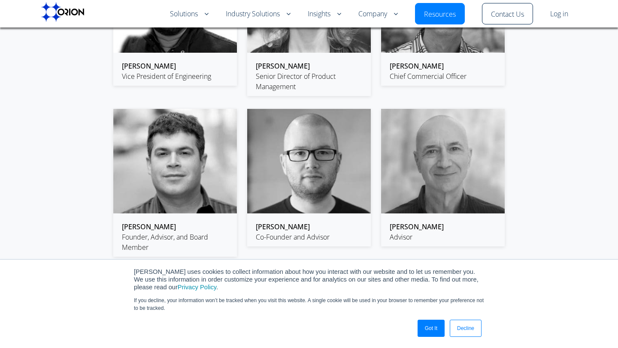 The height and width of the screenshot is (348, 618). What do you see at coordinates (258, 14) in the screenshot?
I see `a: Industry Solutions` at bounding box center [258, 14].